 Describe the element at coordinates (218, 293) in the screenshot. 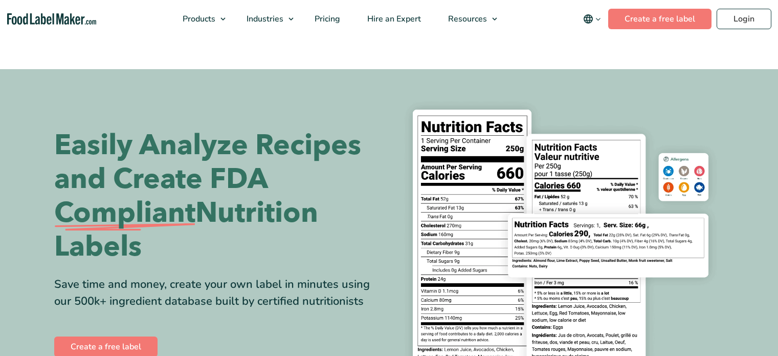

I see `div: Save time and money, create your own label in minutes using our 500k+ ingredient database built b...` at that location.